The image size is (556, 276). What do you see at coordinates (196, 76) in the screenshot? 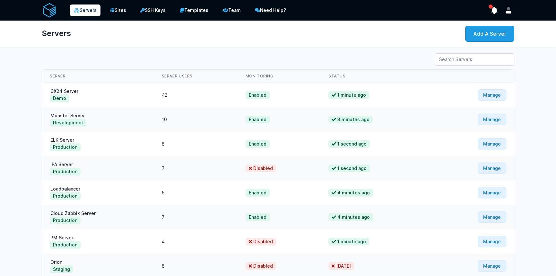
I see `th: Server Users` at bounding box center [196, 76].